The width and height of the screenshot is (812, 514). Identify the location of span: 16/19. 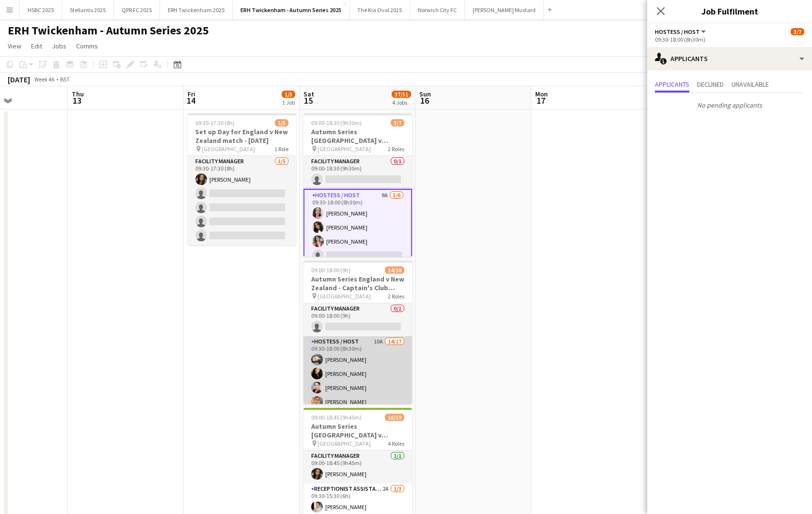
(395, 417).